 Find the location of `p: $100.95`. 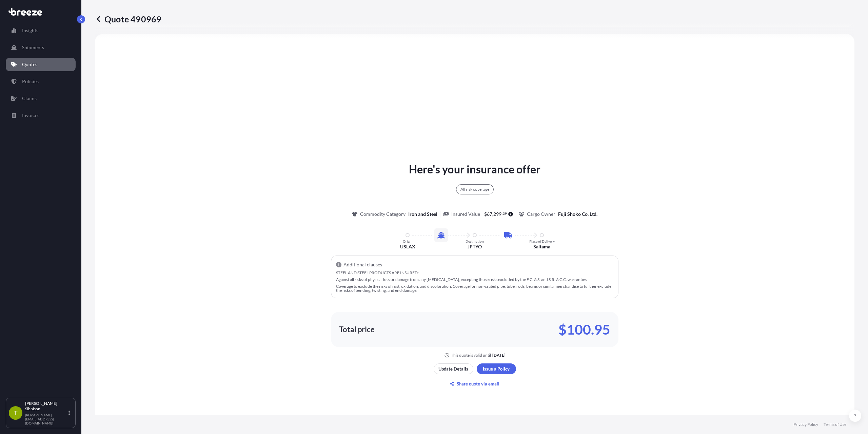

p: $100.95 is located at coordinates (584, 330).